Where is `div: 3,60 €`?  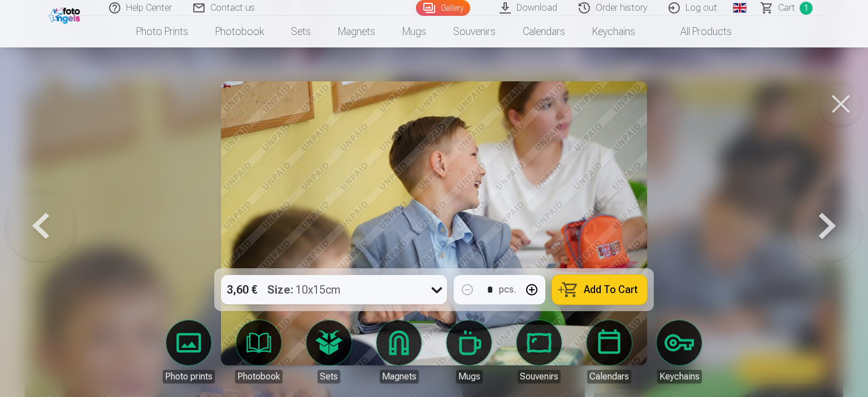 div: 3,60 € is located at coordinates (242, 289).